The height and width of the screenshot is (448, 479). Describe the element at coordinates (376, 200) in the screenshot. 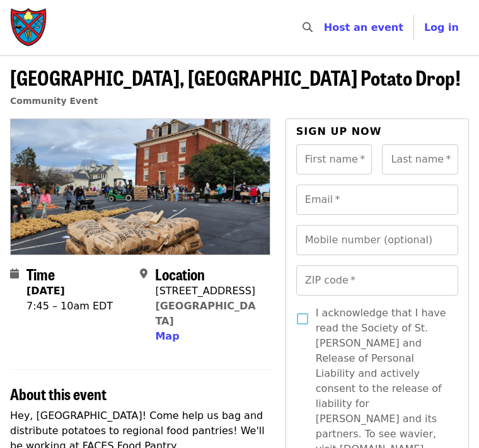

I see `input: Email` at that location.